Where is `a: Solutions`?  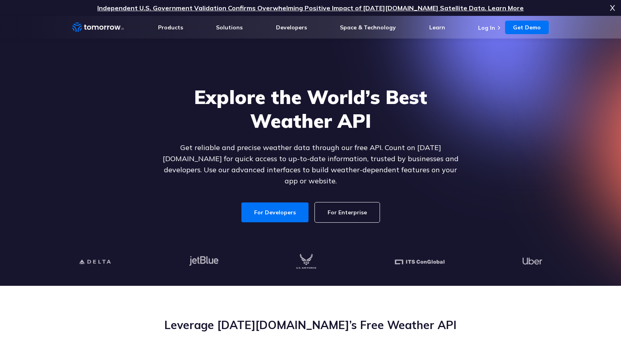
a: Solutions is located at coordinates (229, 27).